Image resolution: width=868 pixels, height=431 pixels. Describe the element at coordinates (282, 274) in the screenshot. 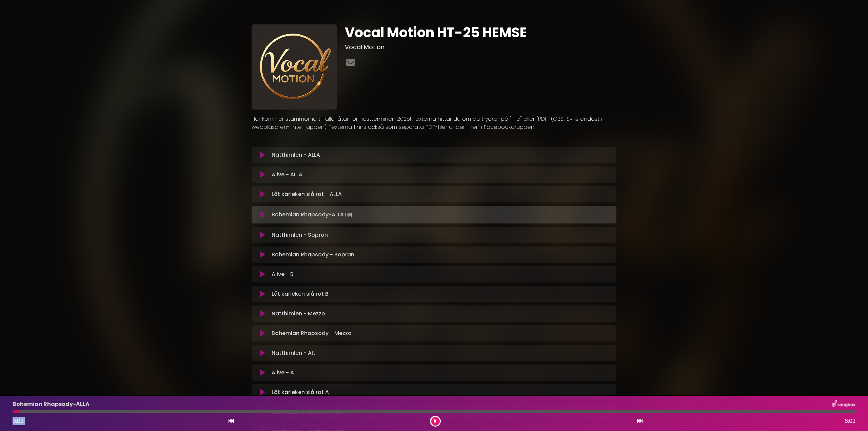

I see `p: Alive - B` at that location.